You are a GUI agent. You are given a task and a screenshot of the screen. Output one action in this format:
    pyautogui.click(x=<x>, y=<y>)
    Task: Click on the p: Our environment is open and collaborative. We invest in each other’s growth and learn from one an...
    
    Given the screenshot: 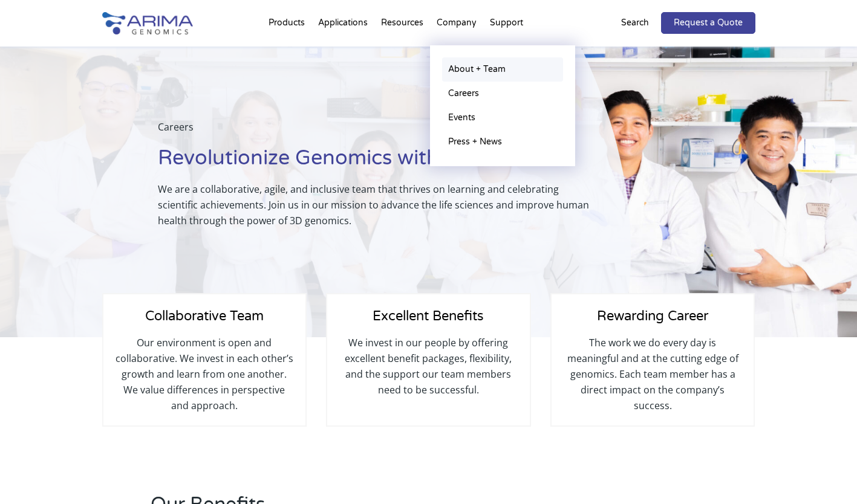 What is the action you would take?
    pyautogui.click(x=205, y=374)
    